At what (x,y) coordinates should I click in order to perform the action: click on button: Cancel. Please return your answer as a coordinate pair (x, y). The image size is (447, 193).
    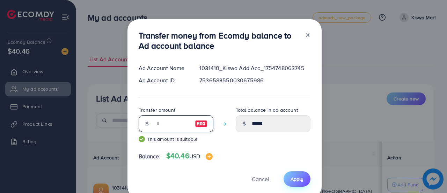
    Looking at the image, I should click on (261, 178).